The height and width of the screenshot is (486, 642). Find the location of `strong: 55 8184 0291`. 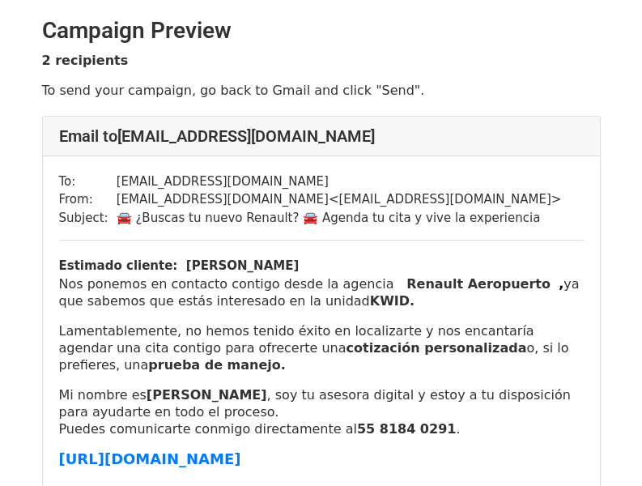

strong: 55 8184 0291 is located at coordinates (406, 428).